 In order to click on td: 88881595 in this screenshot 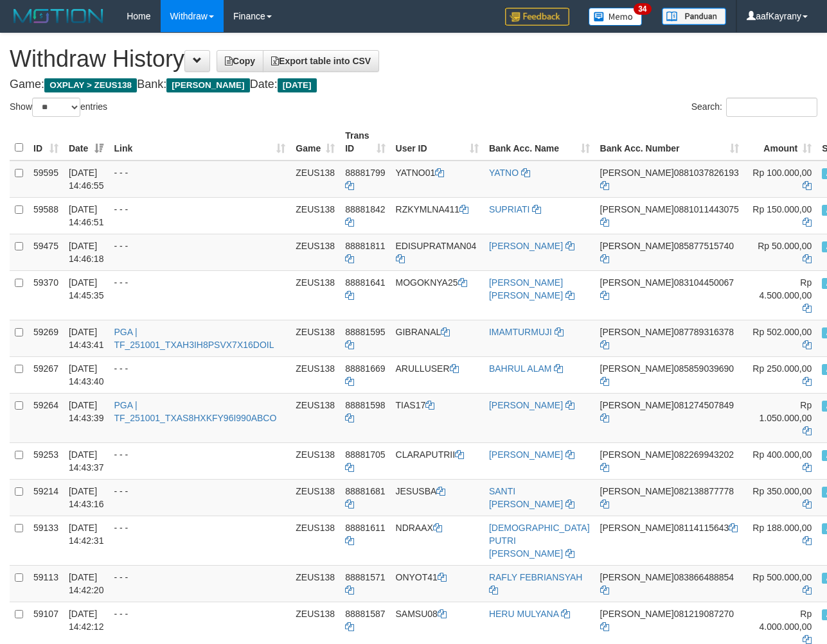, I will do `click(365, 338)`.